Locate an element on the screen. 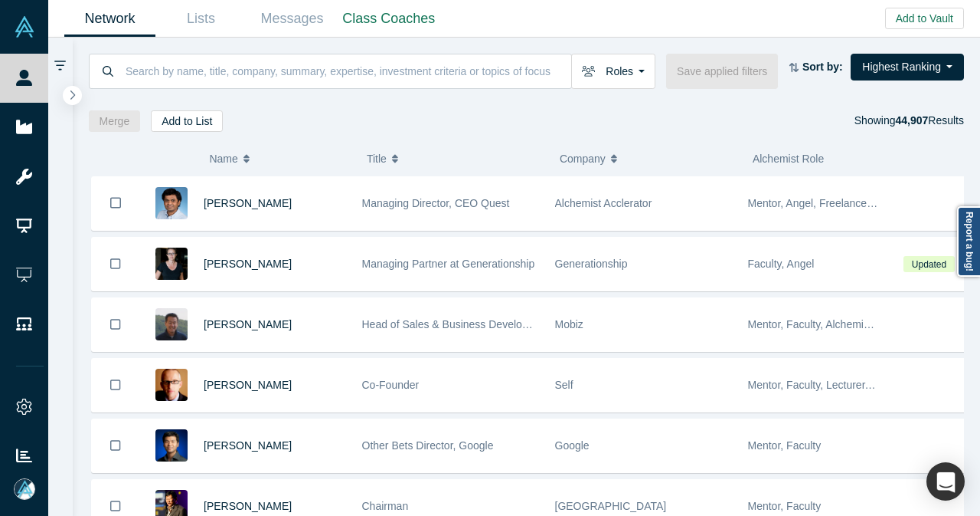 This screenshot has width=980, height=516. span: Updated is located at coordinates (929, 264).